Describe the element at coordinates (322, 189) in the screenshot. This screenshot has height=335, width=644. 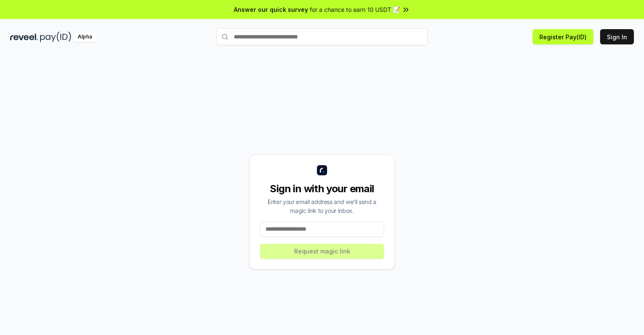
I see `div: Sign in with your email` at that location.